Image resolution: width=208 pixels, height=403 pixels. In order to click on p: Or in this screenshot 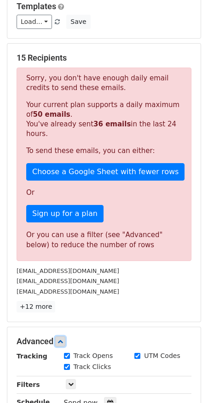, I will do `click(104, 193)`.